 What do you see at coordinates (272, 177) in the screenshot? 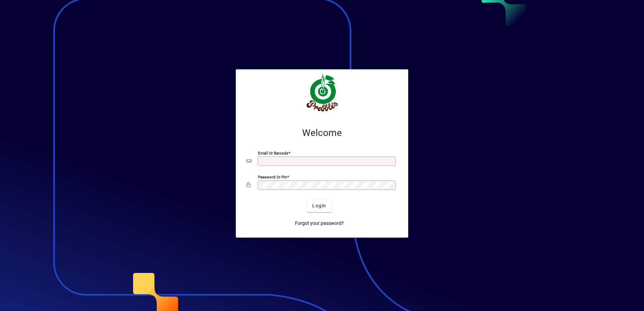
I see `mat-label: Password or Pin` at bounding box center [272, 177].